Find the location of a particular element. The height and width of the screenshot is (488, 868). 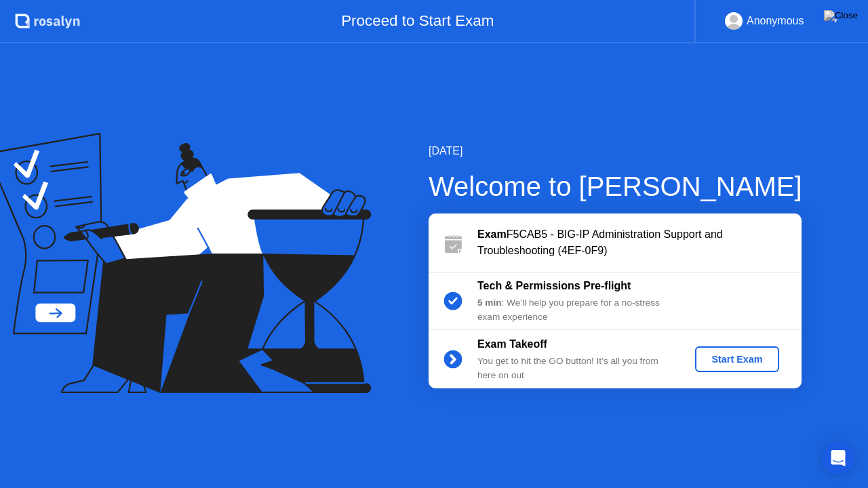

div: : We’ll help you prepare for a no-stress exam experience is located at coordinates (575, 310).